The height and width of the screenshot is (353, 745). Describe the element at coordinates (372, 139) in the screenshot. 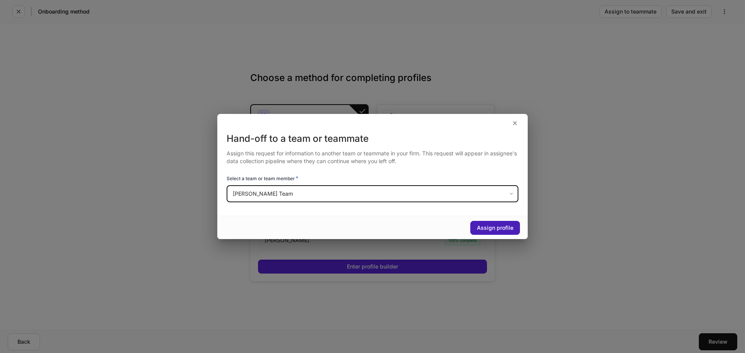

I see `div: Hand-off to a team or teammate` at that location.